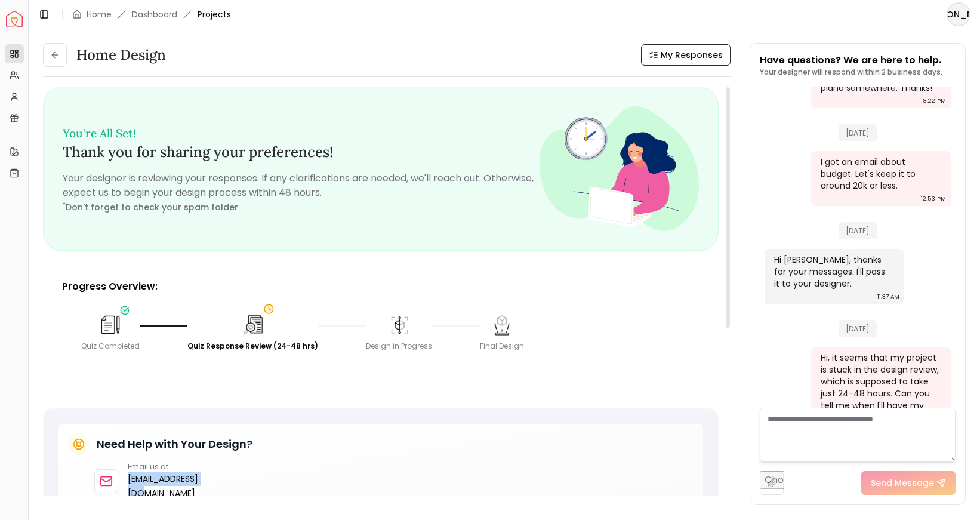 This screenshot has height=520, width=980. What do you see at coordinates (155, 14) in the screenshot?
I see `a: Dashboard` at bounding box center [155, 14].